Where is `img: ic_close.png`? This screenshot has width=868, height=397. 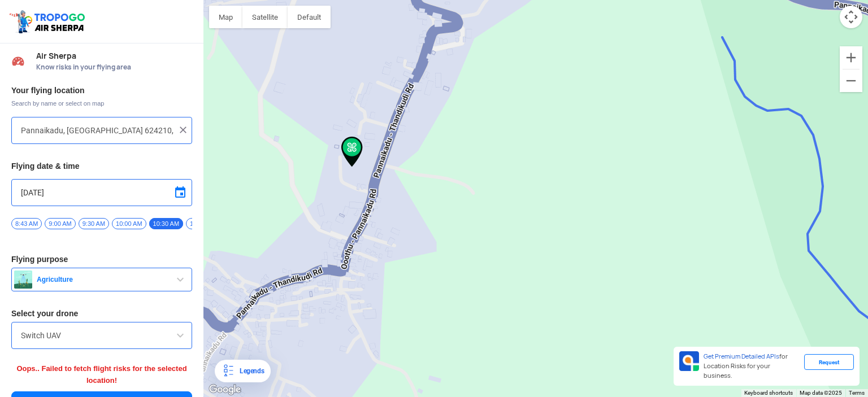
img: ic_close.png is located at coordinates (183, 130).